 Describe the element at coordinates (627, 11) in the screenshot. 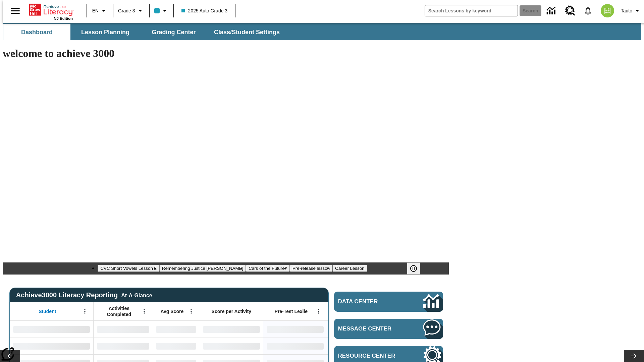

I see `span: Tauto` at that location.